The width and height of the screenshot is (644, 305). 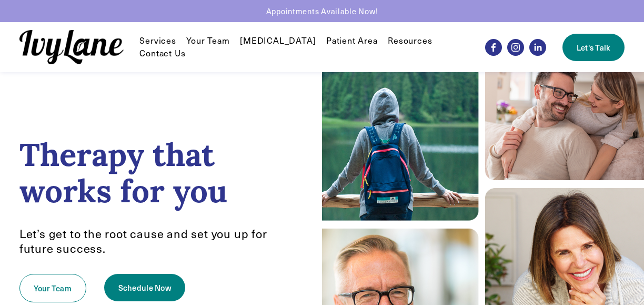 What do you see at coordinates (145, 241) in the screenshot?
I see `span: Let’s get to the root cause and set you up for future success.` at bounding box center [145, 241].